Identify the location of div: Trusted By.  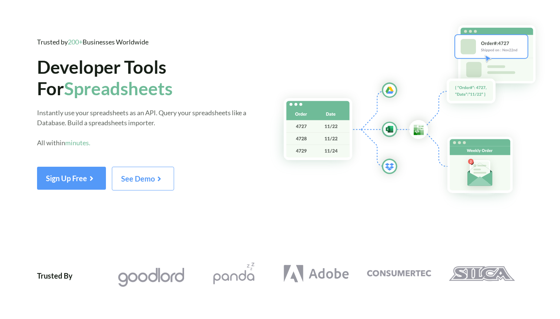
(55, 275).